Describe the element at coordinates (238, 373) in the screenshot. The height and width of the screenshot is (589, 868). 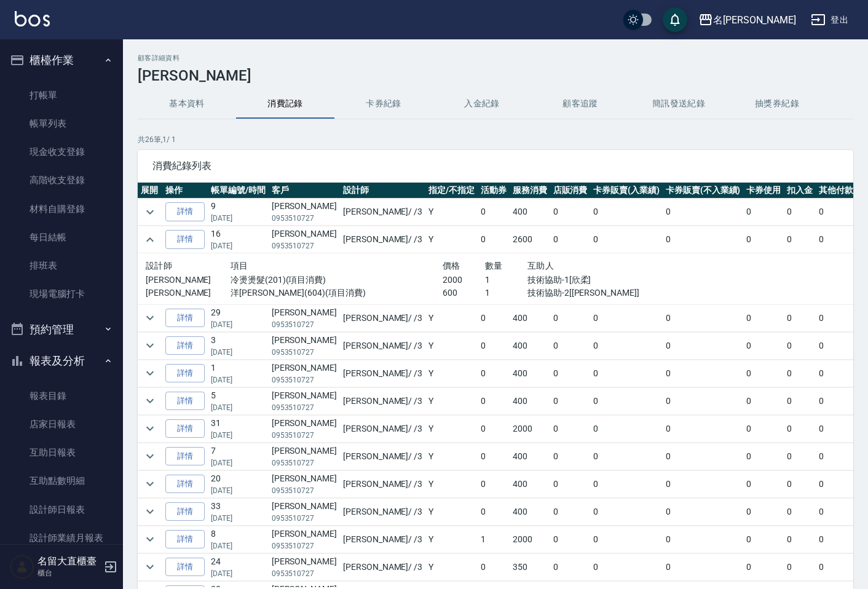
I see `td: 1` at that location.